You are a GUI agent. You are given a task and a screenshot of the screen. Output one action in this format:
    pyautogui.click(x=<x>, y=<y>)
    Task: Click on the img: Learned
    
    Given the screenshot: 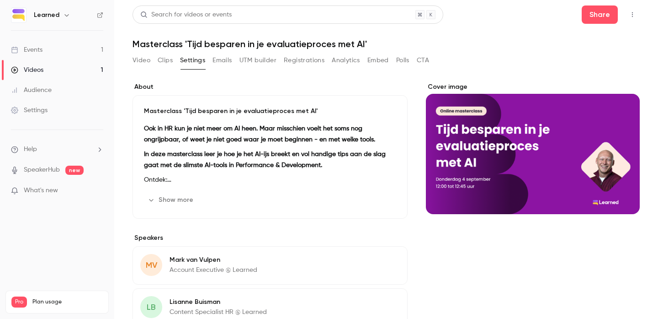 What is the action you would take?
    pyautogui.click(x=19, y=15)
    